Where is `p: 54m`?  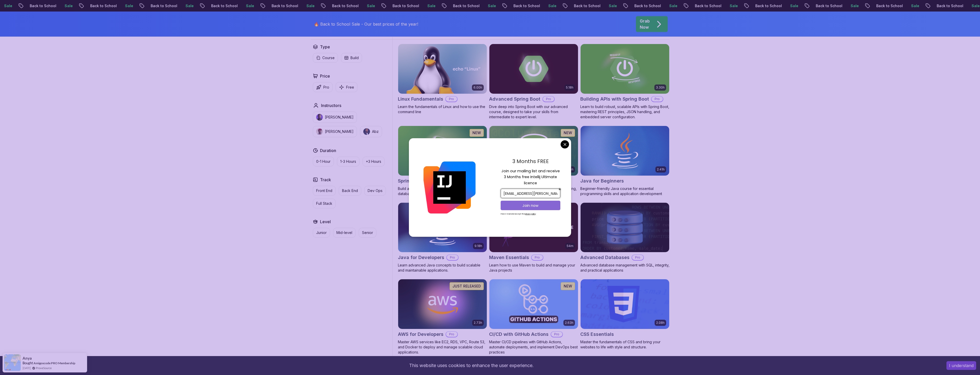
p: 54m is located at coordinates (570, 246).